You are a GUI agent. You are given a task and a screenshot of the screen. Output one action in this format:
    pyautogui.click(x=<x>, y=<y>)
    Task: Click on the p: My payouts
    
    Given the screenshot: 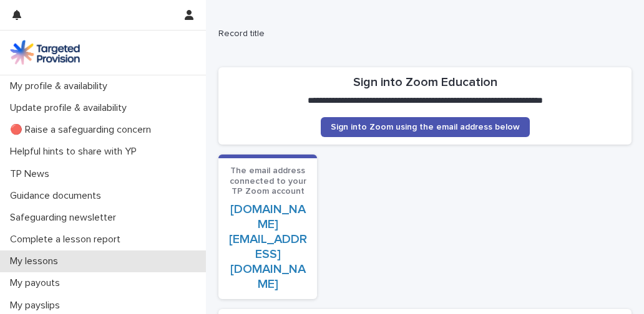 What is the action you would take?
    pyautogui.click(x=37, y=283)
    